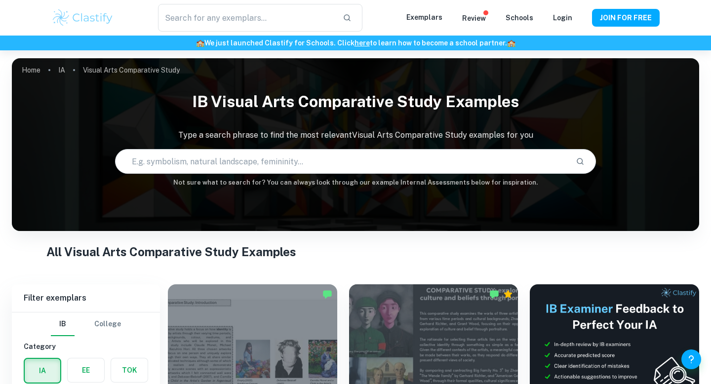  I want to click on h6: We just launched Clastify for Schools. Click to learn how to become a school partner., so click(356, 43).